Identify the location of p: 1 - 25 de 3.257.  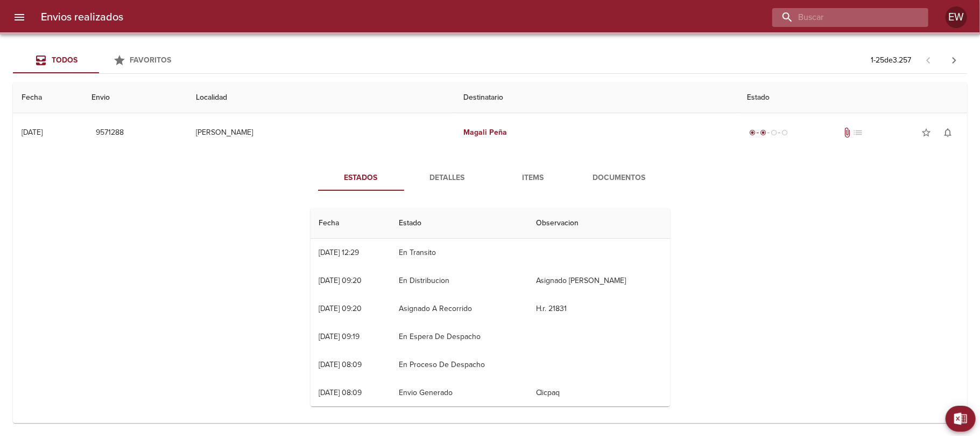
(891, 60).